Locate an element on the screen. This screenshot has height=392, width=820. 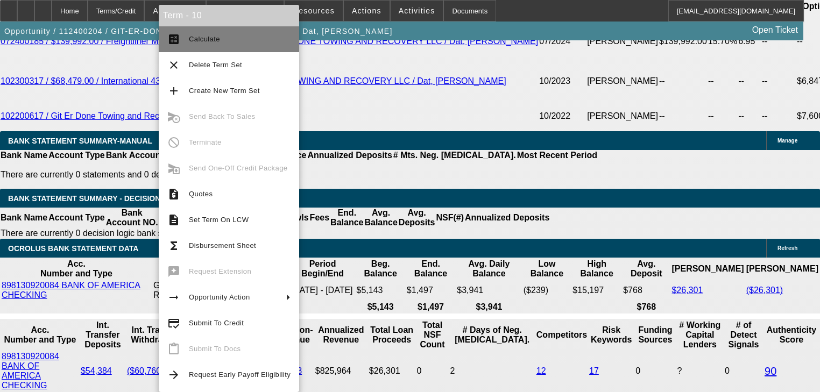
a: ($26,301) is located at coordinates (764, 290).